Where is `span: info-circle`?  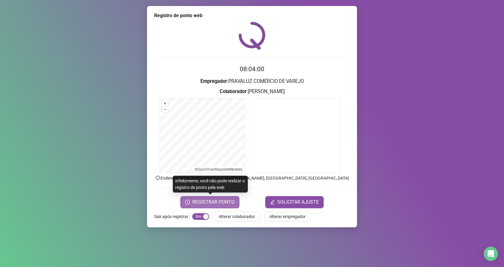
span: info-circle is located at coordinates (158, 178).